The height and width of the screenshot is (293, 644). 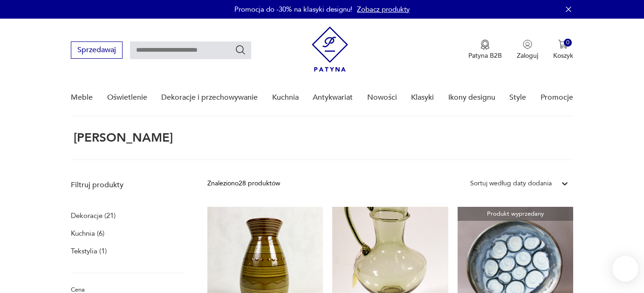 I want to click on a: Style, so click(x=517, y=98).